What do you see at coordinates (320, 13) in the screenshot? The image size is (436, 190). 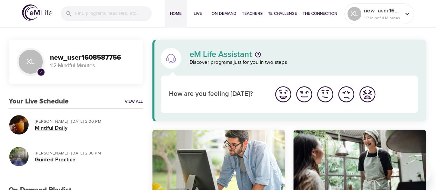 I see `span: The Connection` at bounding box center [320, 13].